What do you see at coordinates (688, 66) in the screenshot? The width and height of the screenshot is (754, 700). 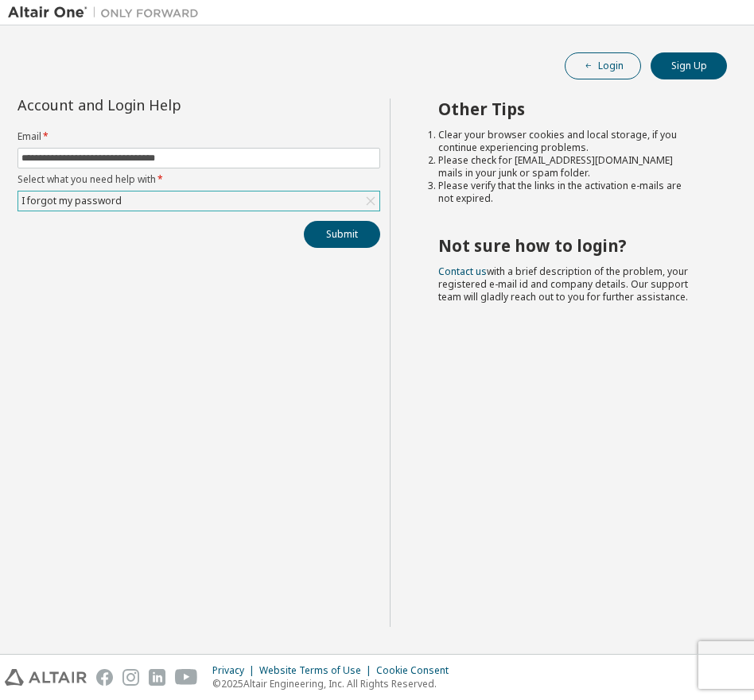 I see `button: Sign Up` at bounding box center [688, 66].